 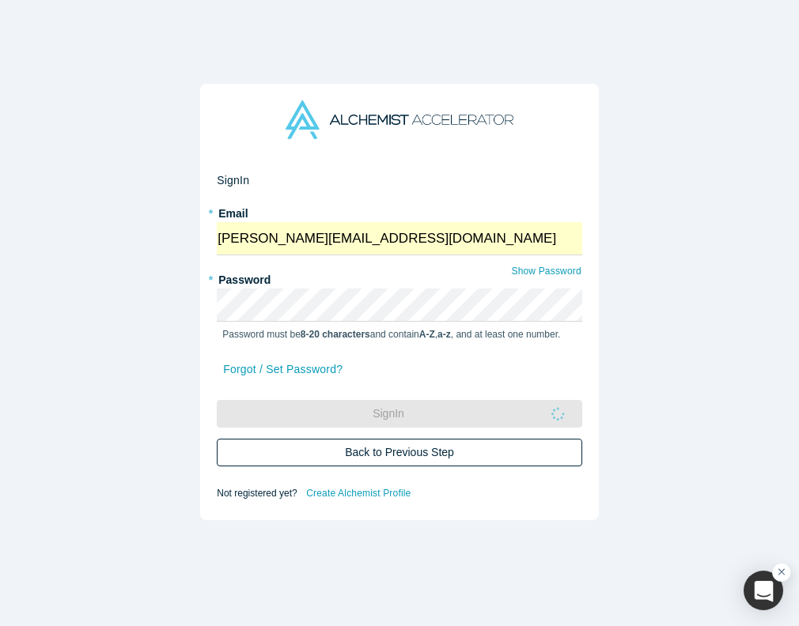 I want to click on label: Password, so click(x=399, y=278).